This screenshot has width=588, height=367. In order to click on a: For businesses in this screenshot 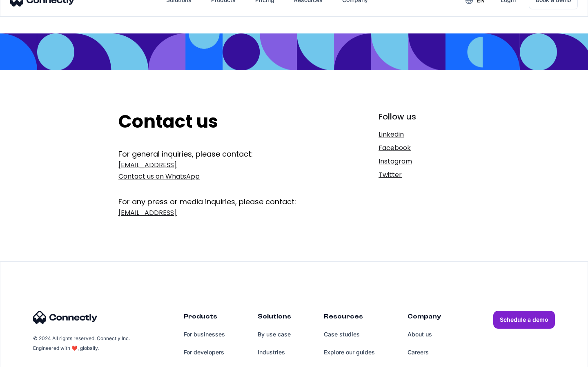, I will do `click(204, 335)`.